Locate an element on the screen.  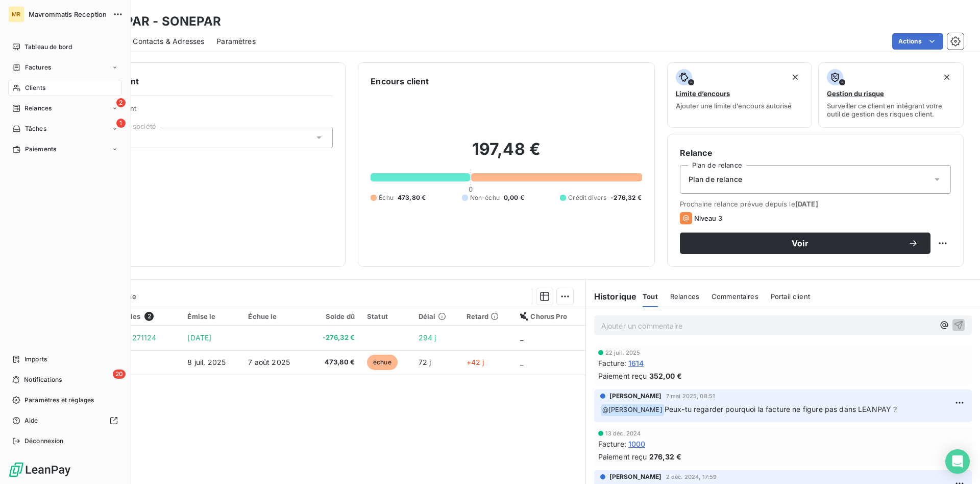
span: Factures is located at coordinates (38, 67).